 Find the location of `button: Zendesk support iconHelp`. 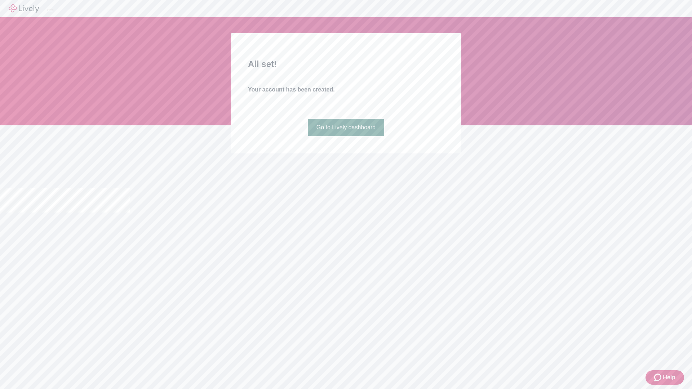

button: Zendesk support iconHelp is located at coordinates (665, 378).